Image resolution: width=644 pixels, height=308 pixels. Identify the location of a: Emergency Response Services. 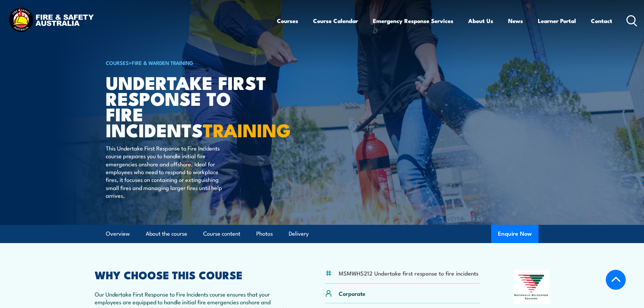
(413, 21).